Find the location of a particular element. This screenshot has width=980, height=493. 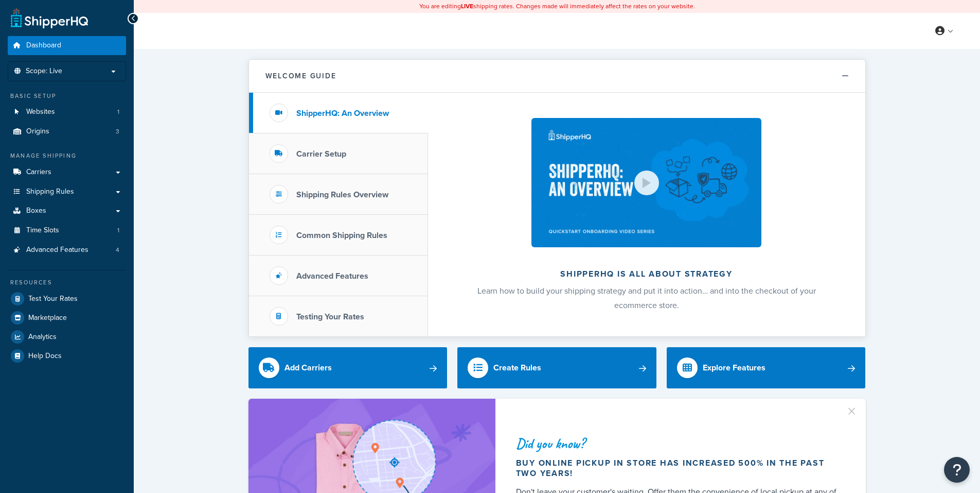

li: Websites is located at coordinates (67, 112).